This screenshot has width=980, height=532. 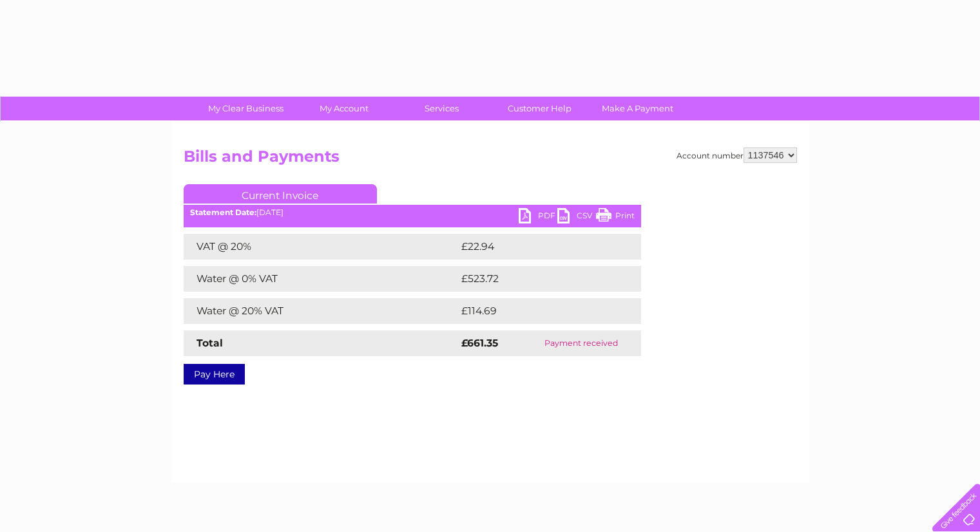 What do you see at coordinates (582, 344) in the screenshot?
I see `td: Payment received` at bounding box center [582, 344].